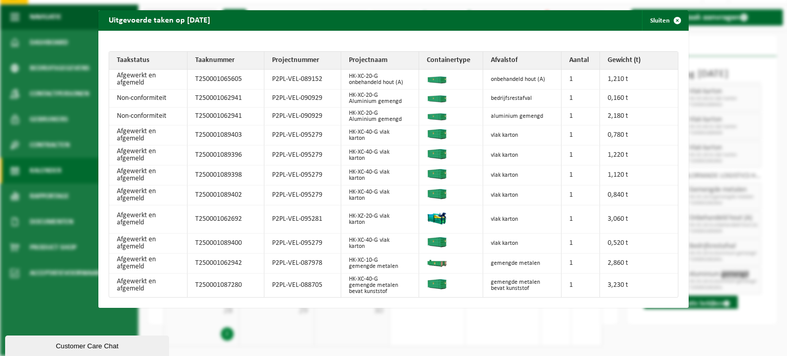 The height and width of the screenshot is (356, 787). Describe the element at coordinates (226, 155) in the screenshot. I see `td: T250001089396` at that location.